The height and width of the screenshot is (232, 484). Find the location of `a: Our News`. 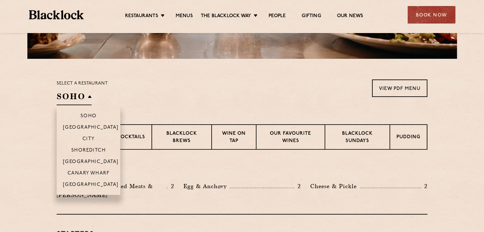

a: Our News is located at coordinates (350, 17).